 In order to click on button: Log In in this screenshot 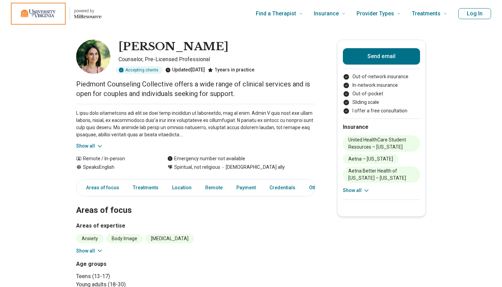, I will do `click(475, 14)`.